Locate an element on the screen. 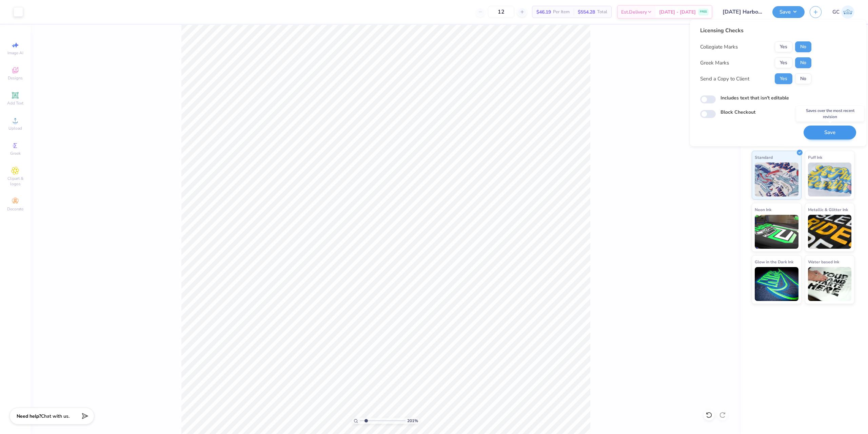  span: Clipart & logos is located at coordinates (15, 181).